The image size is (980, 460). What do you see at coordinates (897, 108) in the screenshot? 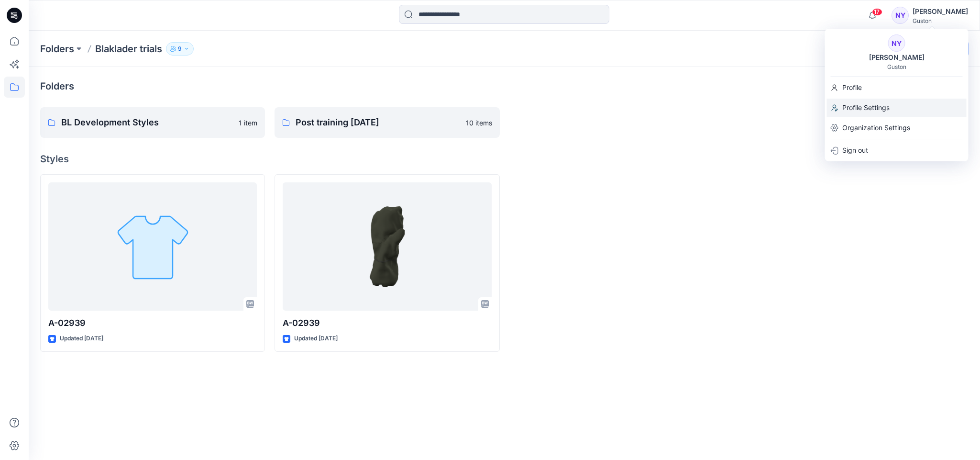
I see `a: Profile Settings` at bounding box center [897, 108].